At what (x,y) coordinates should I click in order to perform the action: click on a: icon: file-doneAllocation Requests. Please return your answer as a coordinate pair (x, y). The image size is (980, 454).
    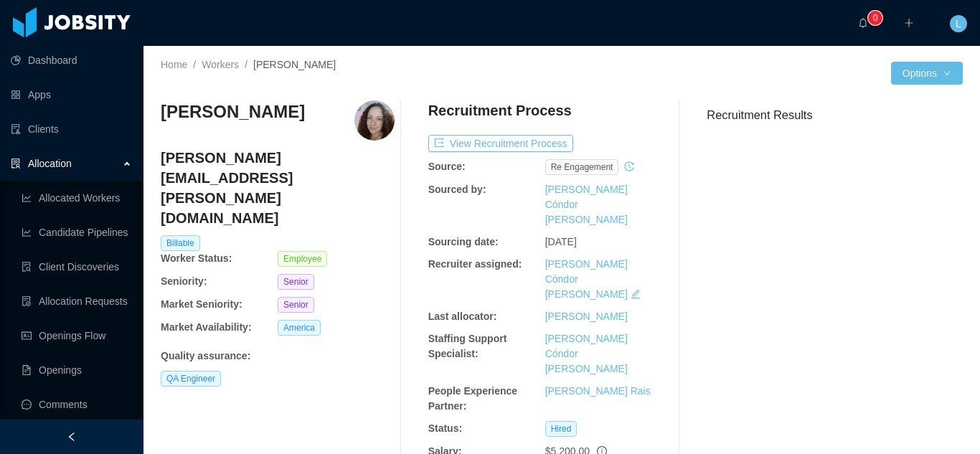
    Looking at the image, I should click on (77, 301).